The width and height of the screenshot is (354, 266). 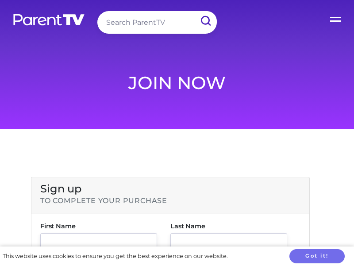 I want to click on div: This website uses cookies to ensure you get the best experience on our website., so click(x=115, y=255).